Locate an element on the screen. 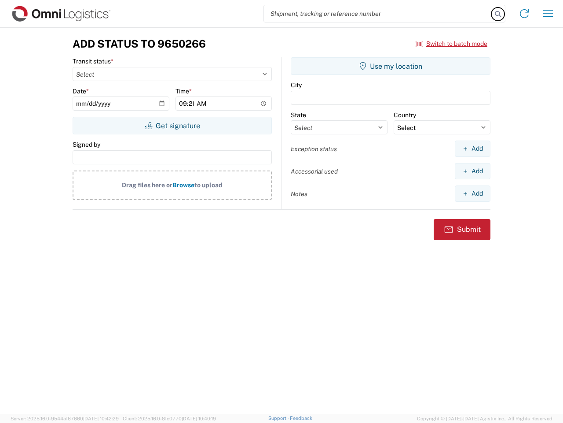 The image size is (563, 423). span: Drag files here or is located at coordinates (147, 185).